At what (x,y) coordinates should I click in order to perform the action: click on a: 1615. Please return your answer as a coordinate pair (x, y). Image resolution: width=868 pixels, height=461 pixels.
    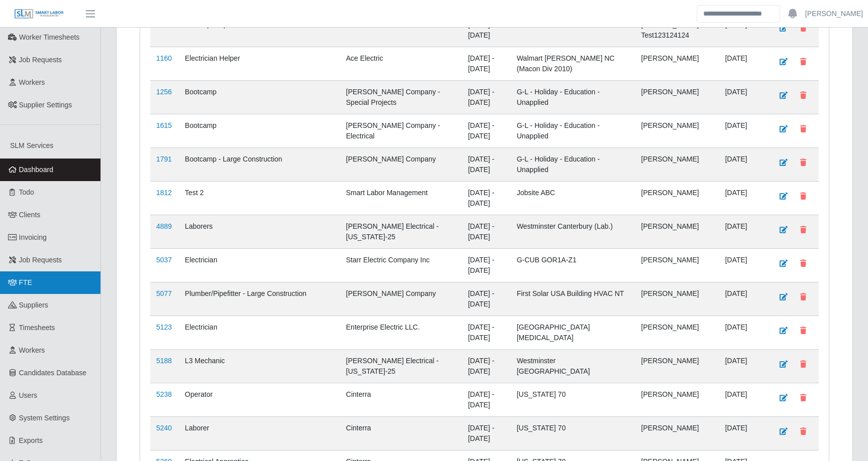
    Looking at the image, I should click on (164, 126).